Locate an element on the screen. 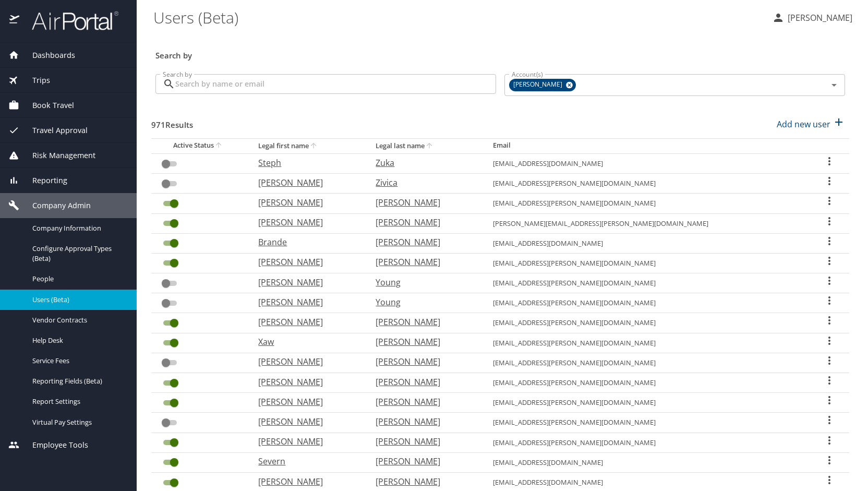 The width and height of the screenshot is (868, 491). span: Dashboards is located at coordinates (47, 55).